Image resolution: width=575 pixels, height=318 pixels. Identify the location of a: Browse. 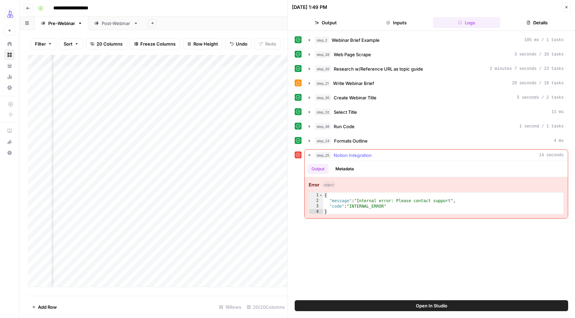
(10, 55).